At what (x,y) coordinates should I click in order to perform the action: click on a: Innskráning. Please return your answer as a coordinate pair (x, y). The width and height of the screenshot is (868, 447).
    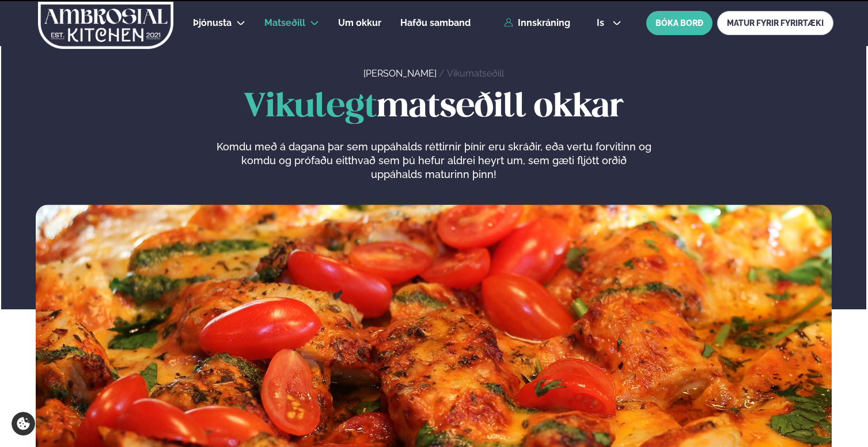
    Looking at the image, I should click on (537, 23).